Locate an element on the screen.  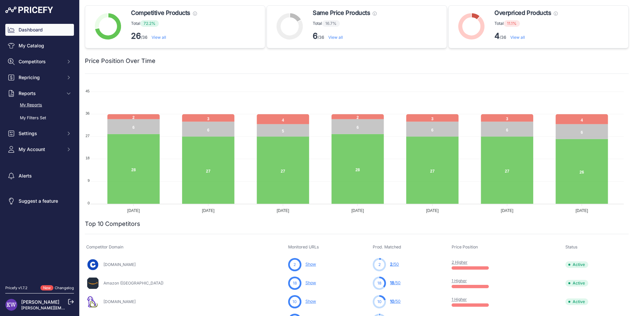
span: Repricing is located at coordinates (40, 78).